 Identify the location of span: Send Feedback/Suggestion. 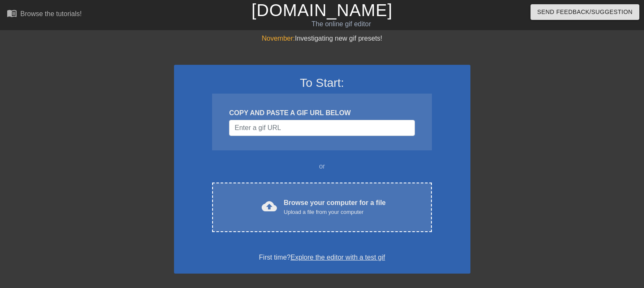
(585, 12).